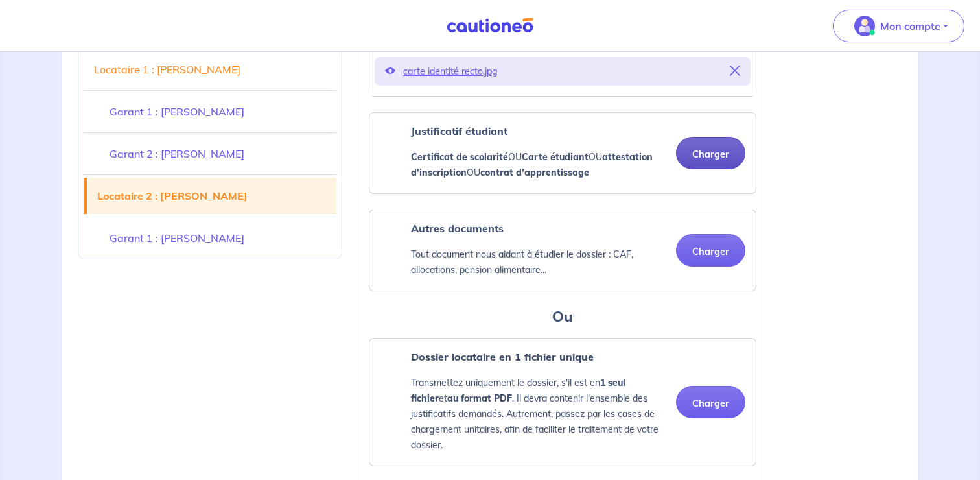 The height and width of the screenshot is (480, 980). I want to click on strong: Autres documents, so click(457, 228).